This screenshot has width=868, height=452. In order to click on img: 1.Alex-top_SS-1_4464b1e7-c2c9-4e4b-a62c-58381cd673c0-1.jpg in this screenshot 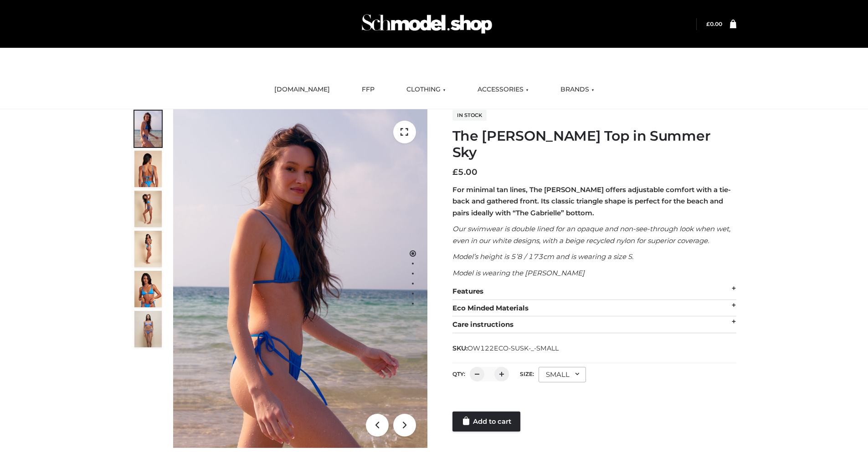, I will do `click(148, 129)`.